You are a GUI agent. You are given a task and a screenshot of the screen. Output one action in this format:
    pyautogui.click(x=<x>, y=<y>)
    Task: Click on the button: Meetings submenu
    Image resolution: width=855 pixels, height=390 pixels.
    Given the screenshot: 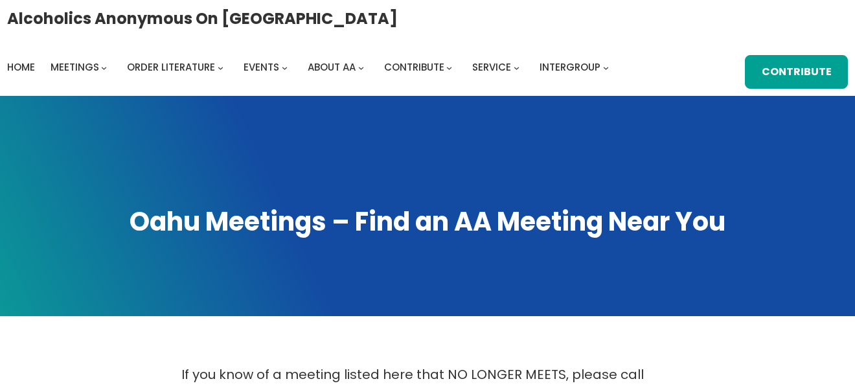 What is the action you would take?
    pyautogui.click(x=104, y=67)
    